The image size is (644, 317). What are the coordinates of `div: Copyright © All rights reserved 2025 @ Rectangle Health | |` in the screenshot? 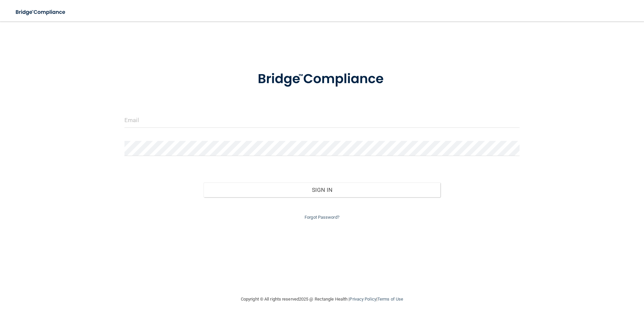 It's located at (322, 299).